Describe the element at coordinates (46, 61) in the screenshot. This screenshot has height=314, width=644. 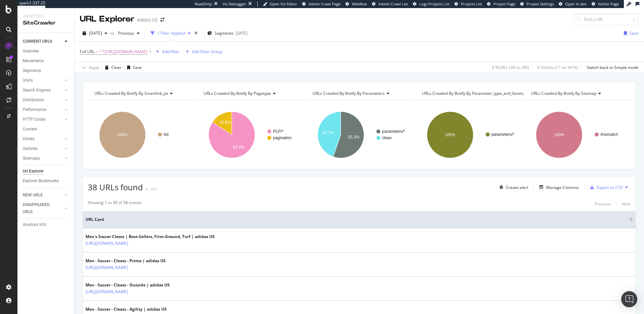
I see `a: Movements` at that location.